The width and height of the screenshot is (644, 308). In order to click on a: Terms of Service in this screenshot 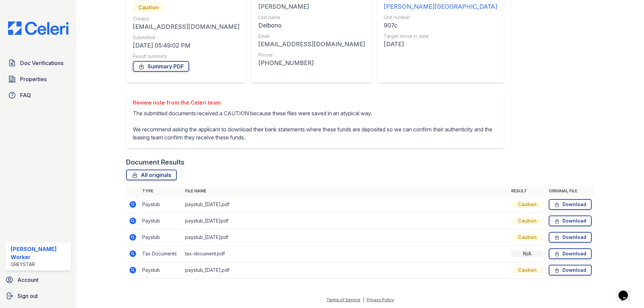, I will do `click(344, 300)`.